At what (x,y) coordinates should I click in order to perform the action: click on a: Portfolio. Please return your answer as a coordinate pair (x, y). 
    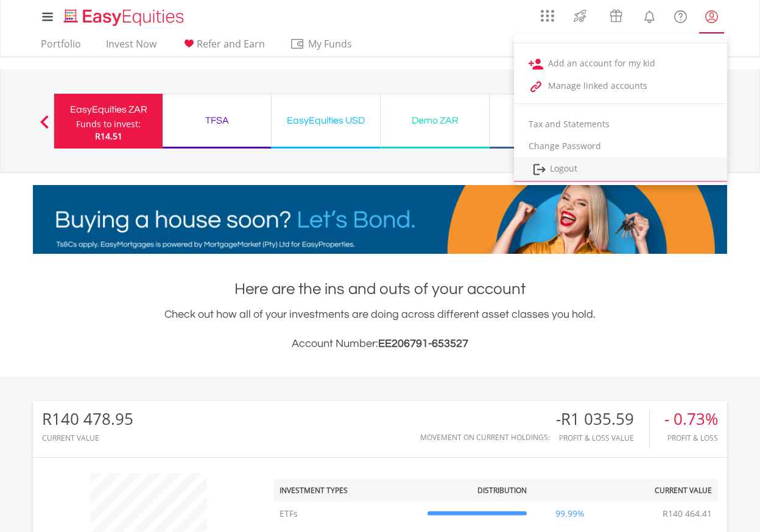
    Looking at the image, I should click on (61, 47).